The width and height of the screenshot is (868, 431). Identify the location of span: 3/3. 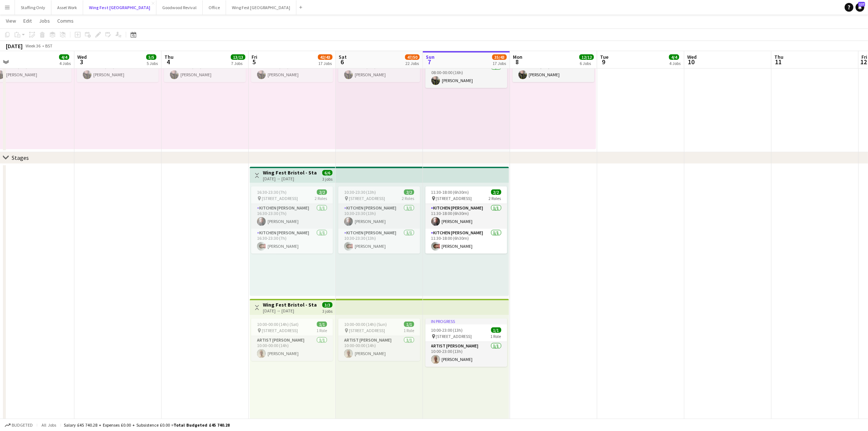
(328, 304).